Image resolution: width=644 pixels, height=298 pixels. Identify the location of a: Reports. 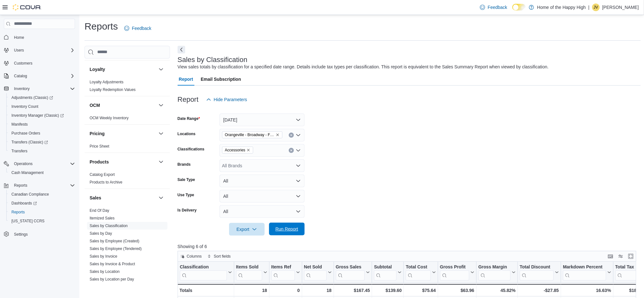
(18, 212).